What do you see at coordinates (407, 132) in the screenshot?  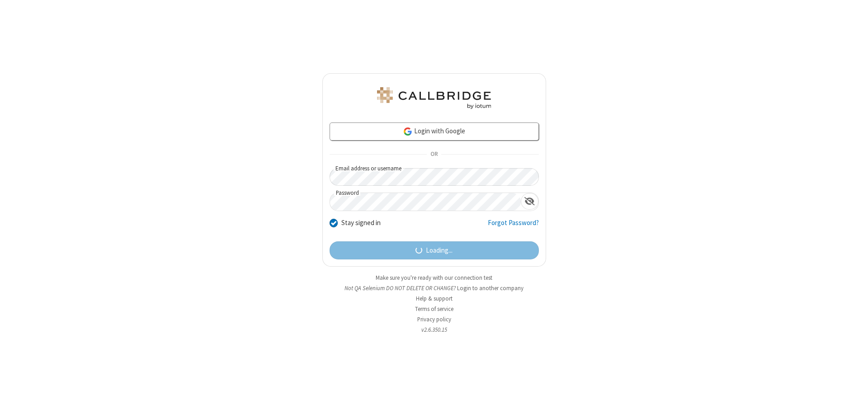 I see `img: google-icon.png` at bounding box center [407, 132].